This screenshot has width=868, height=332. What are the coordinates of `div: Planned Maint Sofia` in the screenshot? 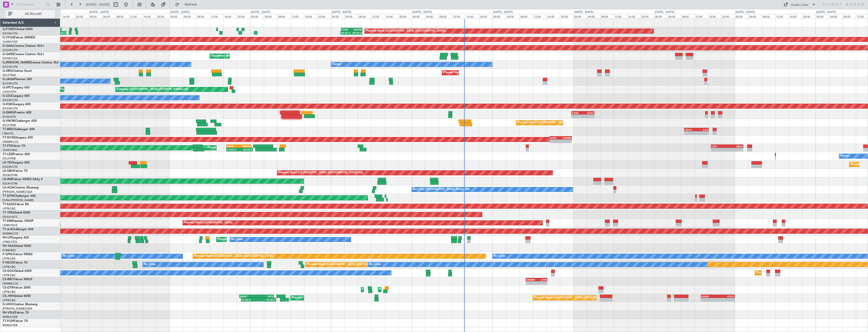 It's located at (375, 290).